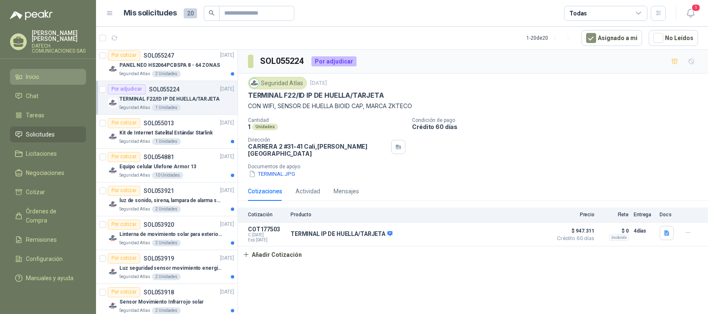 The image size is (708, 314). What do you see at coordinates (48, 173) in the screenshot?
I see `a: Negociaciones` at bounding box center [48, 173].